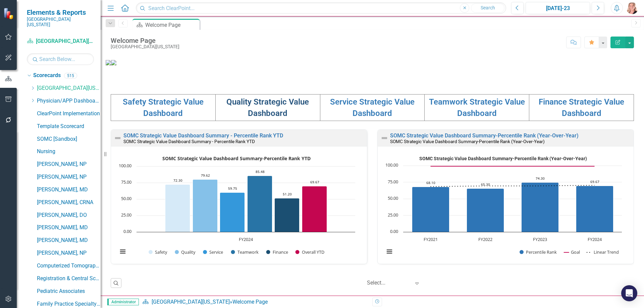 The image size is (644, 308). I want to click on g: Teamwork, bar series 4 of 6 with 1 bar., so click(260, 204).